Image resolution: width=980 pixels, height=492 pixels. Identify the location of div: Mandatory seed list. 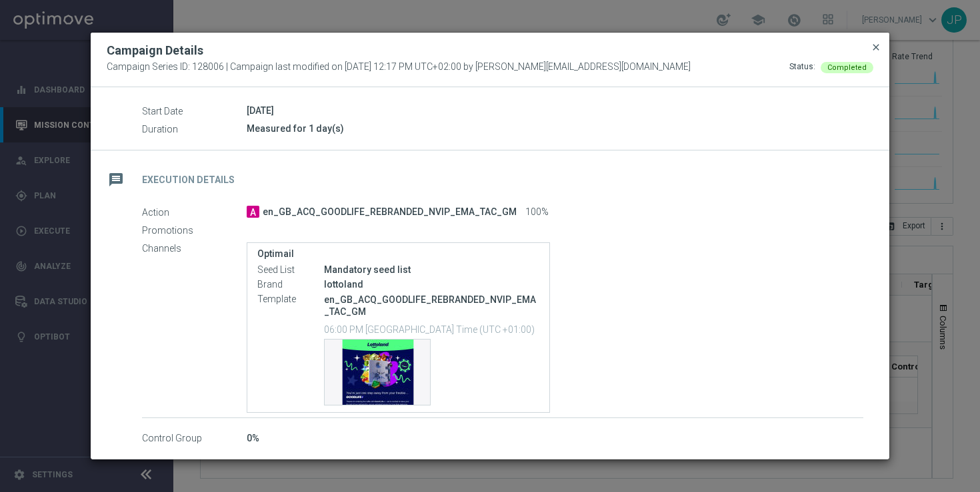
(431, 270).